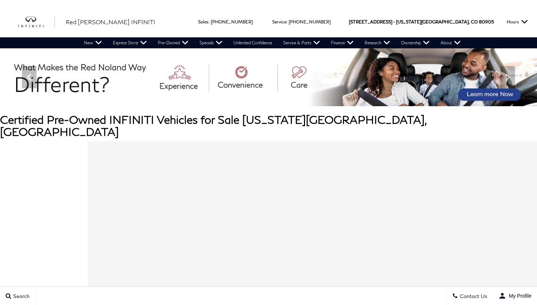  I want to click on button: Open the hours dropdown, so click(518, 22).